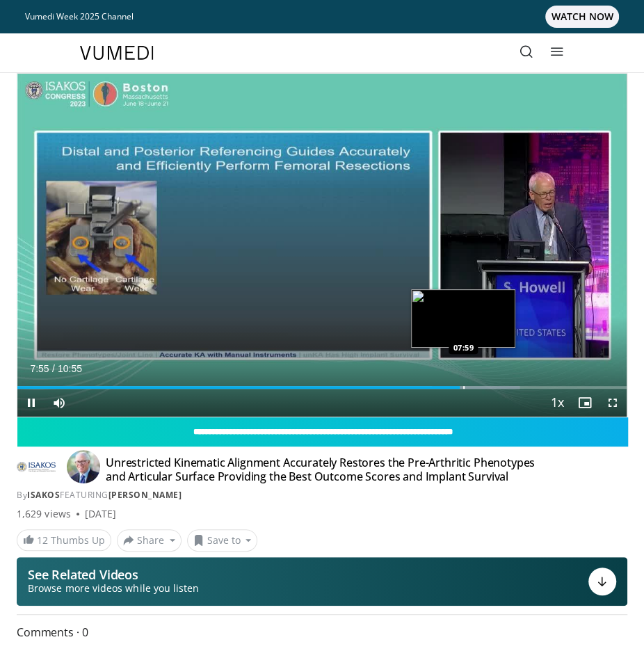 The width and height of the screenshot is (644, 651). Describe the element at coordinates (557, 403) in the screenshot. I see `button: Playback Rate` at that location.